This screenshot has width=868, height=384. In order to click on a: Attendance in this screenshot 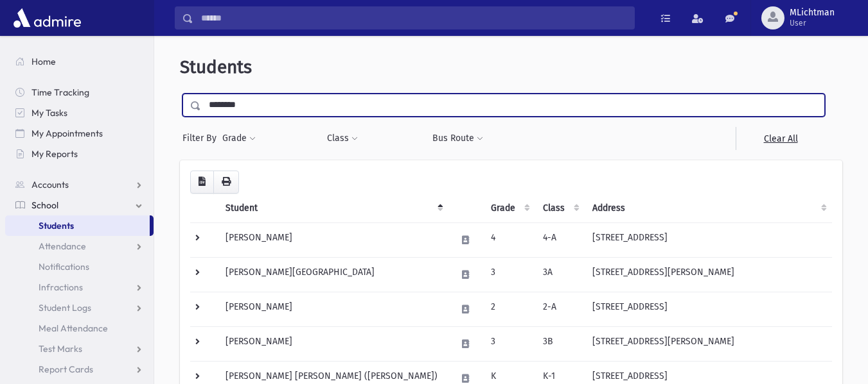, I will do `click(79, 246)`.